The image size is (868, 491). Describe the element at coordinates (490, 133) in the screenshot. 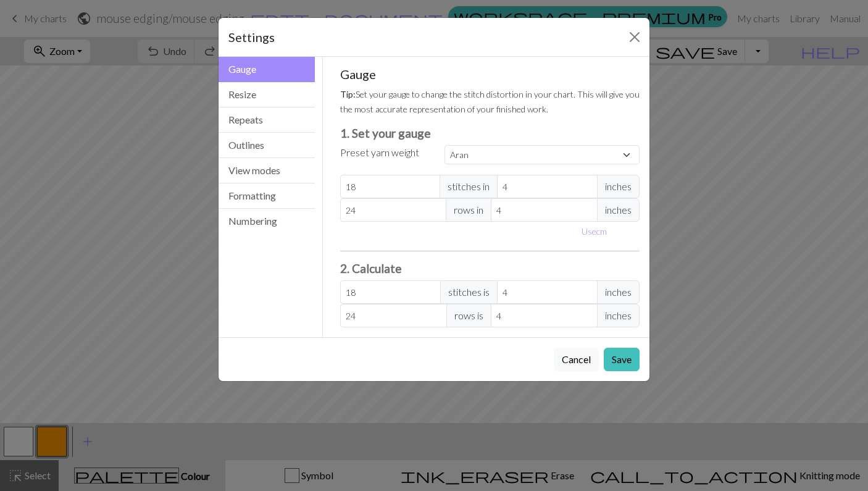

I see `h3: 1. Set your gauge` at that location.